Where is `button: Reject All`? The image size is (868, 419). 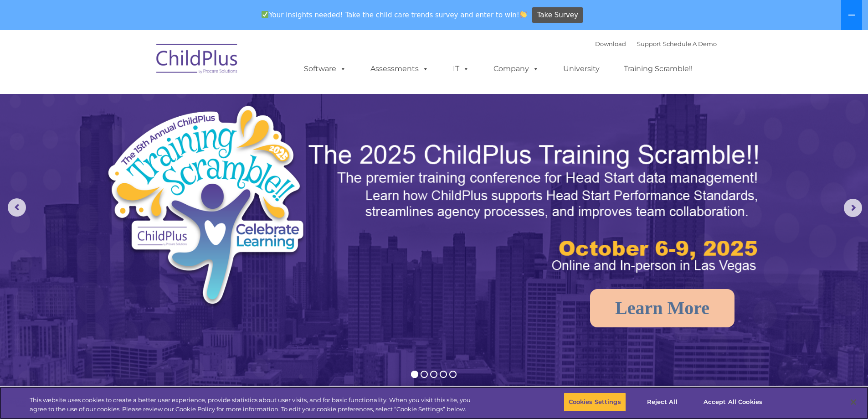
button: Reject All is located at coordinates (662, 402).